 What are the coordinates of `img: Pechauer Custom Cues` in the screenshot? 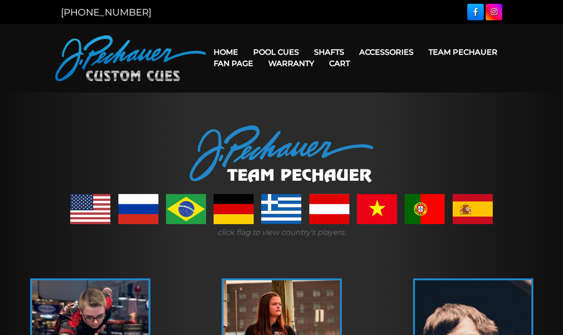 It's located at (131, 58).